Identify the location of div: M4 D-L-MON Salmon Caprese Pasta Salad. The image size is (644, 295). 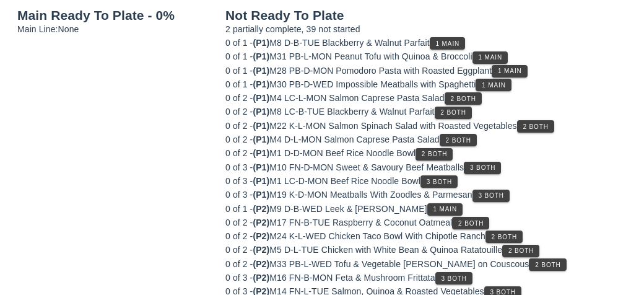
(426, 140).